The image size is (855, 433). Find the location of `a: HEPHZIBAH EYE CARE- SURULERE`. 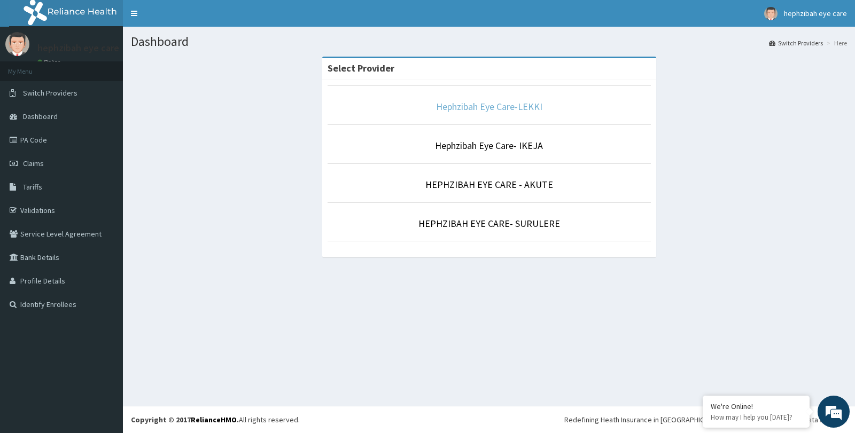

a: HEPHZIBAH EYE CARE- SURULERE is located at coordinates (489, 223).